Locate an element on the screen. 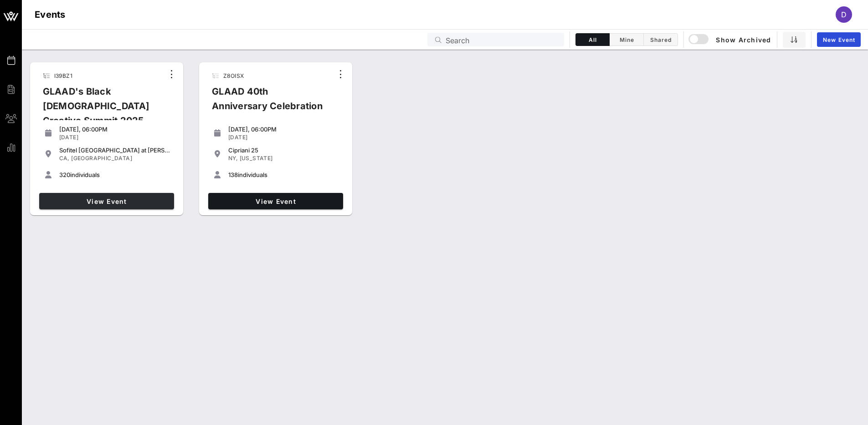 Image resolution: width=868 pixels, height=425 pixels. button: Show Archived is located at coordinates (730, 40).